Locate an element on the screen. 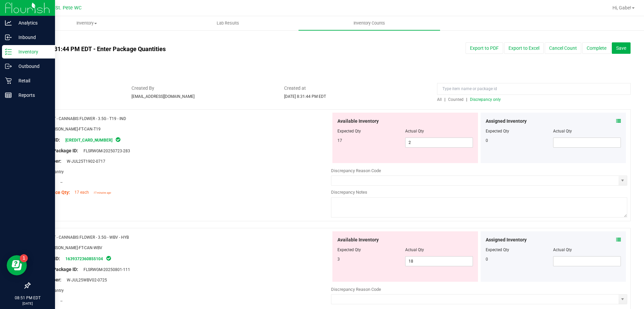  a: Lab Results is located at coordinates (228, 23).